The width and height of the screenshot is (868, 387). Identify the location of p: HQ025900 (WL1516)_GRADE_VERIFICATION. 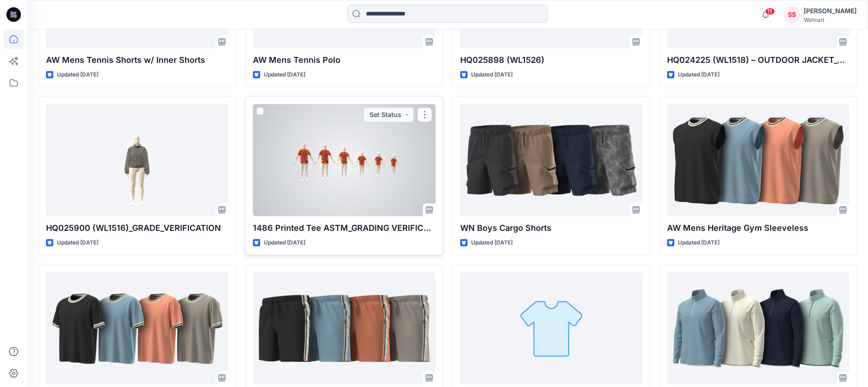
(137, 228).